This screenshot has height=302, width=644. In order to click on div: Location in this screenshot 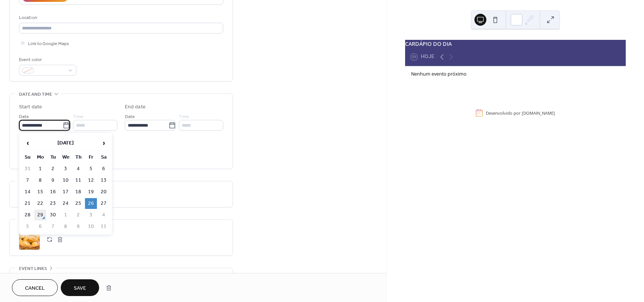, I will do `click(120, 18)`.